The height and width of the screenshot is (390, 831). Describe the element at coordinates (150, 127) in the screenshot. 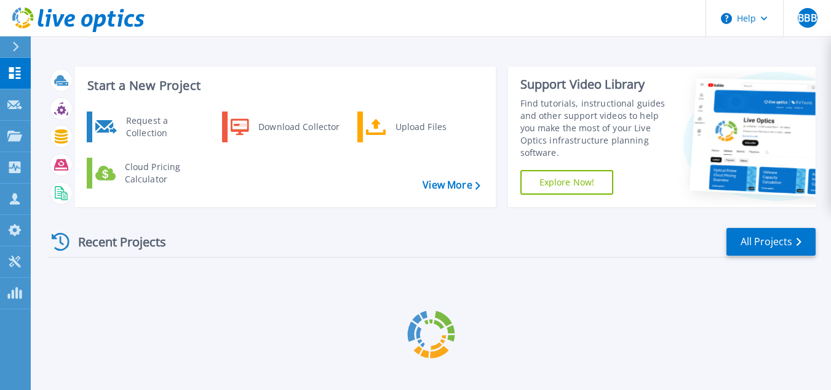

I see `a: Request a Collection` at that location.